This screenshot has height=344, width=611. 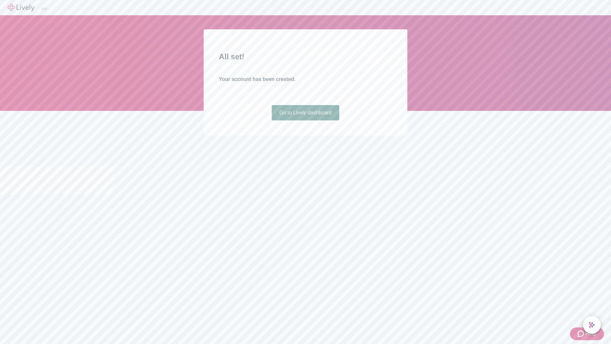 What do you see at coordinates (582, 334) in the screenshot?
I see `svg: Zendesk support icon` at bounding box center [582, 334].